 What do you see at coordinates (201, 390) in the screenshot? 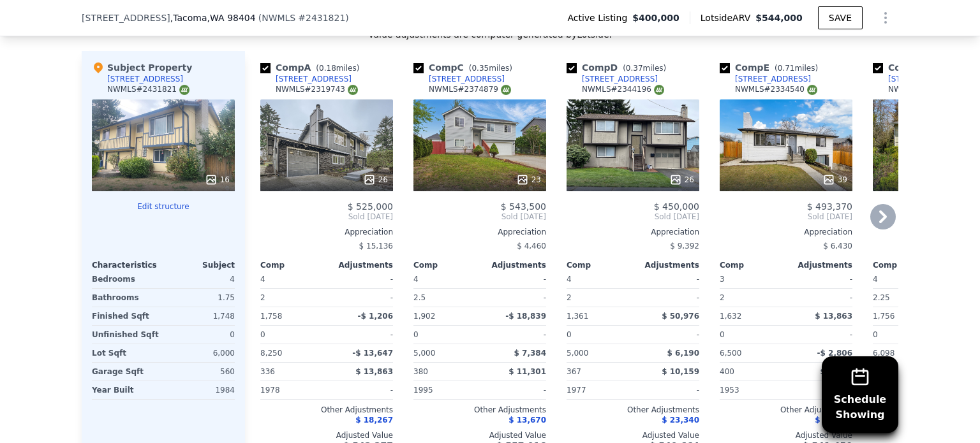
I see `div: 1984` at bounding box center [201, 390].